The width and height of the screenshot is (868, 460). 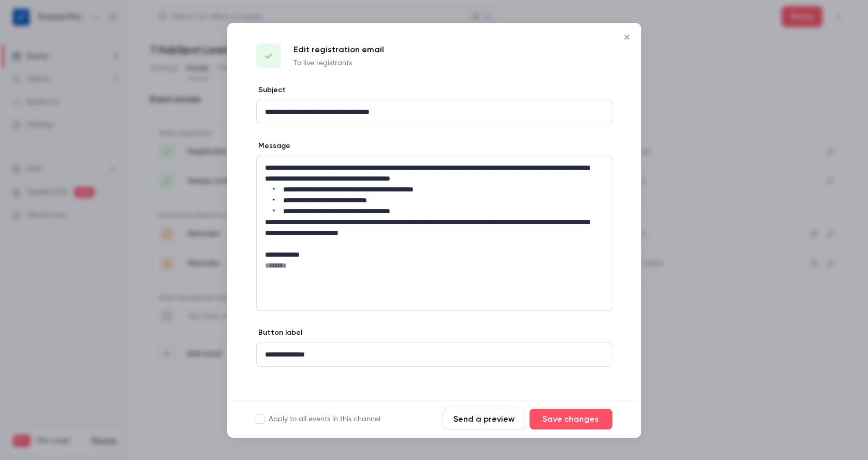 I want to click on button: Send a preview, so click(x=484, y=419).